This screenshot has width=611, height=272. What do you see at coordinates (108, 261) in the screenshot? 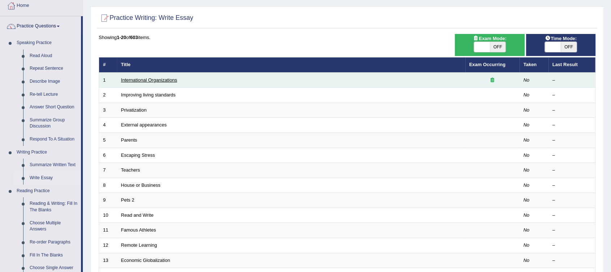
I see `td: 13` at bounding box center [108, 261].